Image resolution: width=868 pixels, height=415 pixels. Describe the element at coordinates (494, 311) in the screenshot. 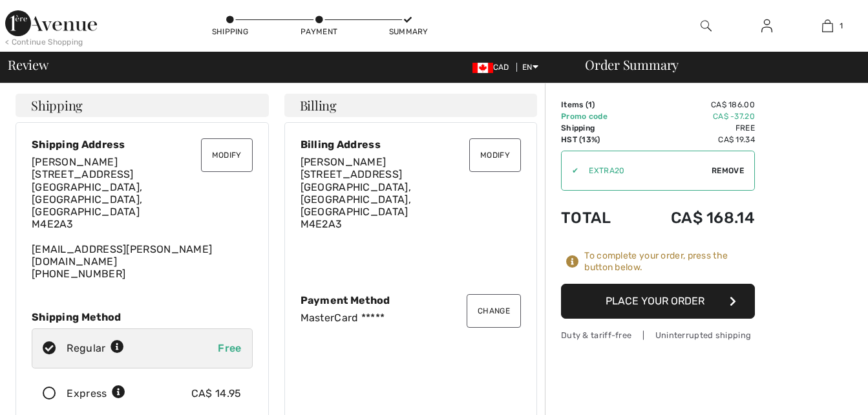

I see `button: Change` at that location.